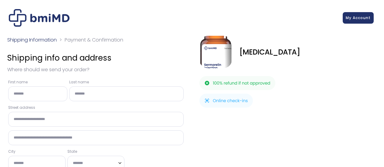 Image resolution: width=384 pixels, height=167 pixels. I want to click on label: Street address, so click(96, 108).